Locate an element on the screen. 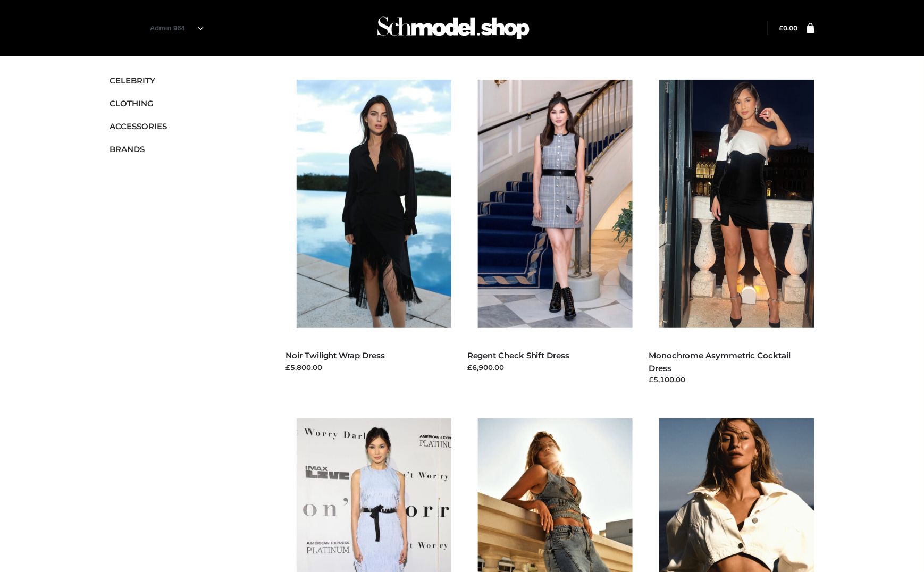  span: ACCESSORIES is located at coordinates (184, 126).